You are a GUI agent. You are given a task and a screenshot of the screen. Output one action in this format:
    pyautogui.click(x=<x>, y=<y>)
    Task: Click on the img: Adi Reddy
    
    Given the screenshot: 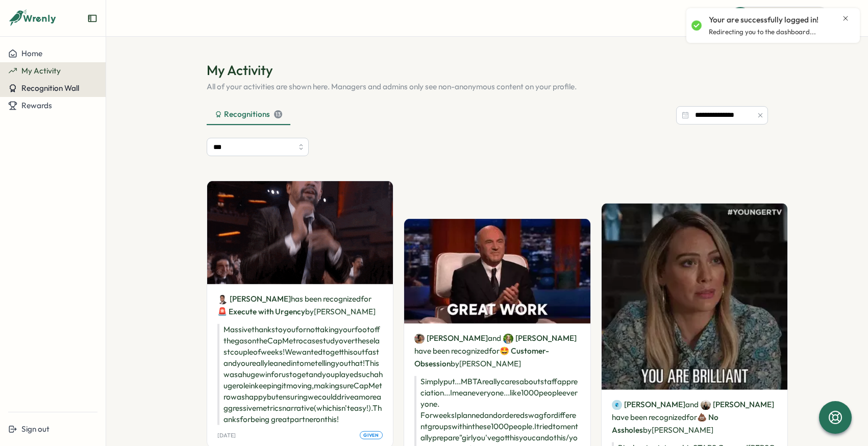 What is the action you would take?
    pyautogui.click(x=223, y=300)
    